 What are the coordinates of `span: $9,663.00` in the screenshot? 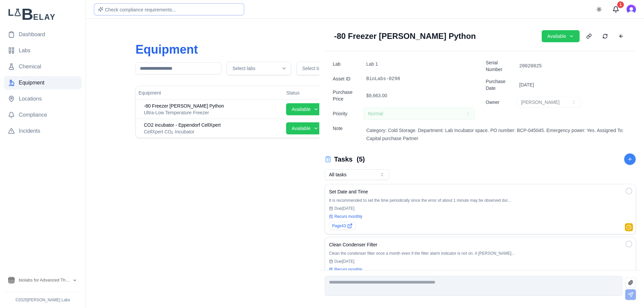 It's located at (377, 96).